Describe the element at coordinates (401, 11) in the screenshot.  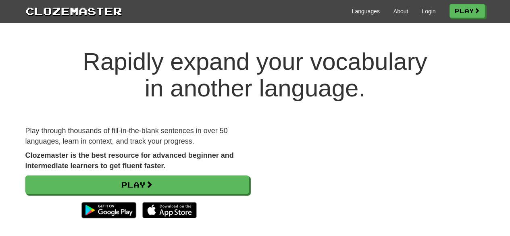
I see `a: About` at that location.